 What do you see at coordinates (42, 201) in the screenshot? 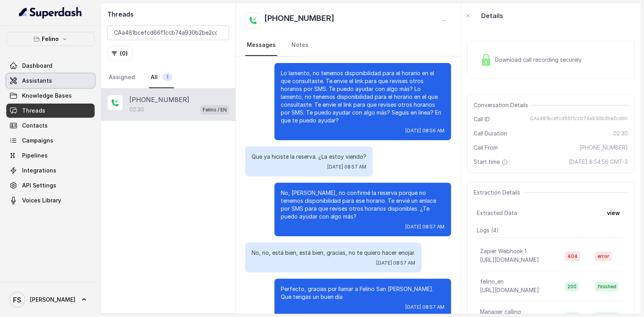
I see `span: Voices Library` at bounding box center [42, 201].